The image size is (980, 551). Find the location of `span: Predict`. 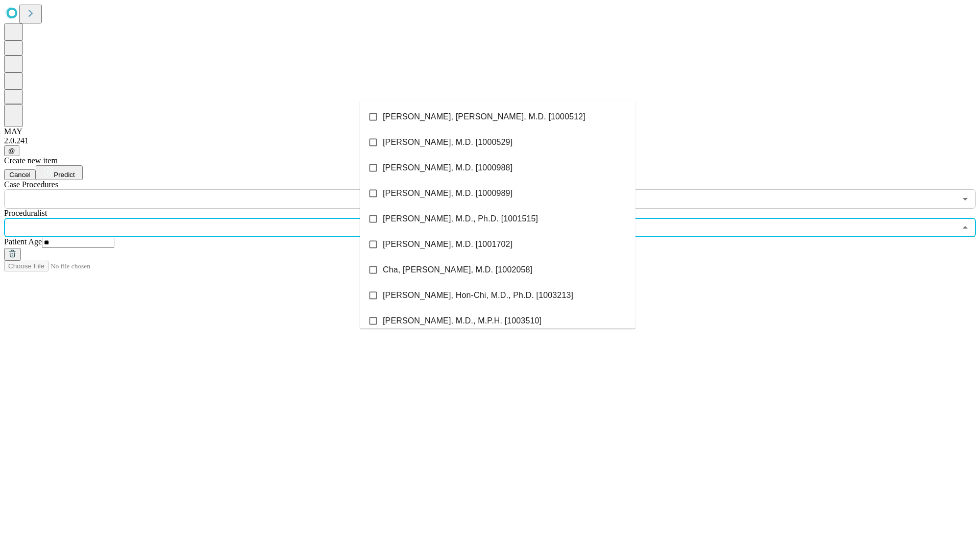

span: Predict is located at coordinates (64, 174).